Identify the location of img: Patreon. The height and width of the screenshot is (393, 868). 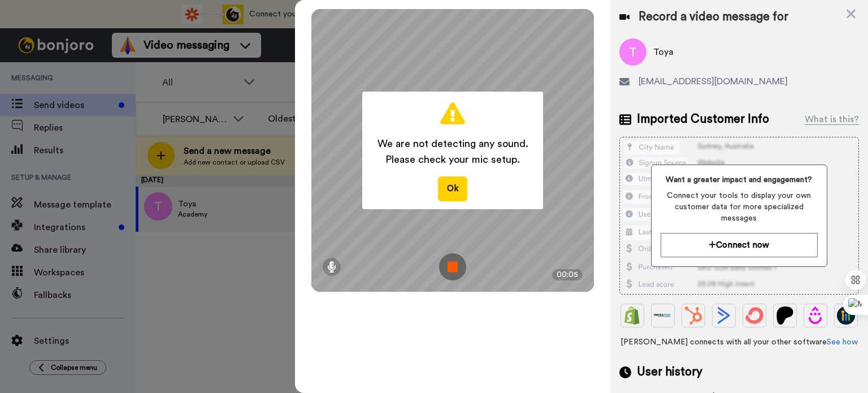
(785, 315).